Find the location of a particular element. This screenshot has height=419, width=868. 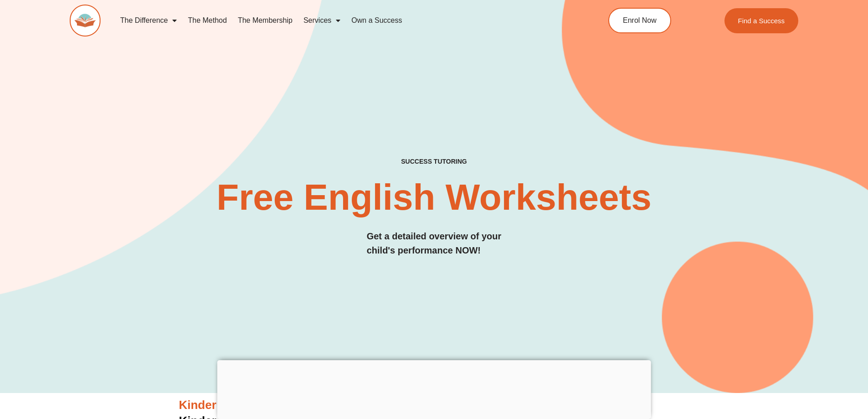

a: Services is located at coordinates (321, 20).